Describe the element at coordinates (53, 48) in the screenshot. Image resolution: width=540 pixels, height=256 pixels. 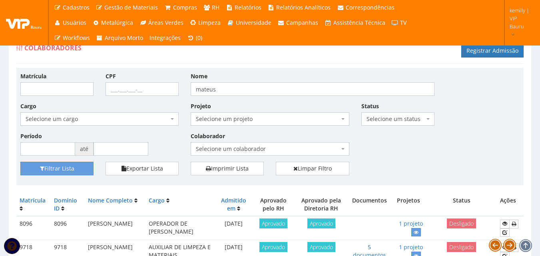
I see `span: Colaboradores` at that location.